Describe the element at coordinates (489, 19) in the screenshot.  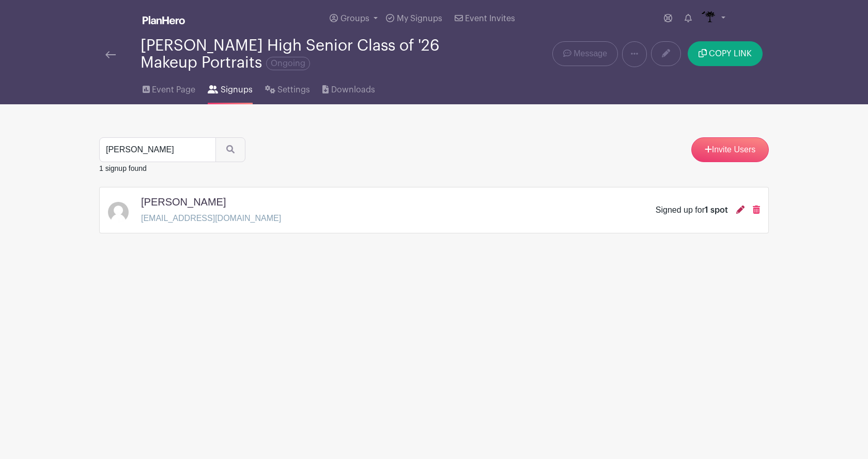
I see `span: Event Invites` at that location.